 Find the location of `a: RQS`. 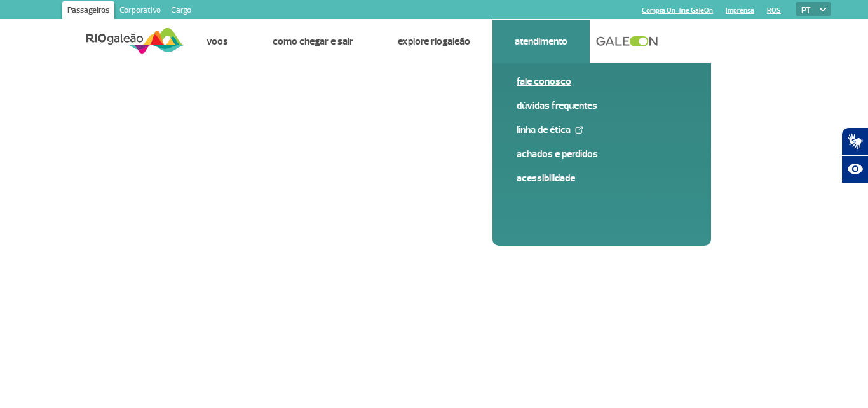

a: RQS is located at coordinates (774, 10).